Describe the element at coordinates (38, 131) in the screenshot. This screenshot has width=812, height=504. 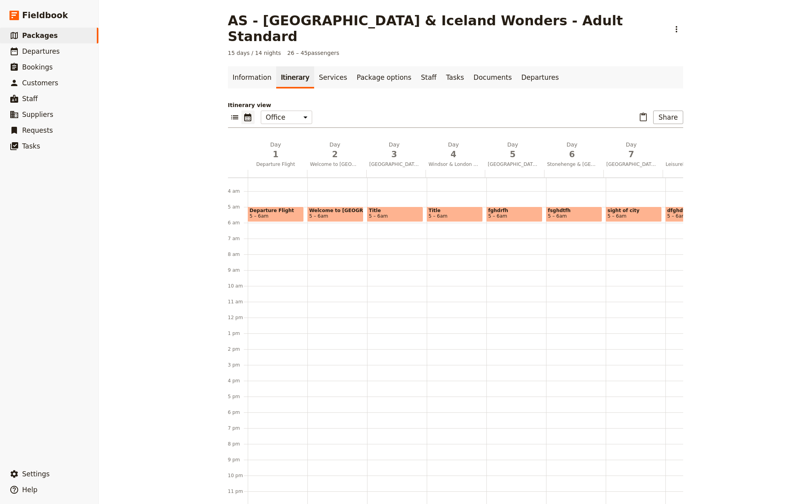
I see `span: Requests` at that location.